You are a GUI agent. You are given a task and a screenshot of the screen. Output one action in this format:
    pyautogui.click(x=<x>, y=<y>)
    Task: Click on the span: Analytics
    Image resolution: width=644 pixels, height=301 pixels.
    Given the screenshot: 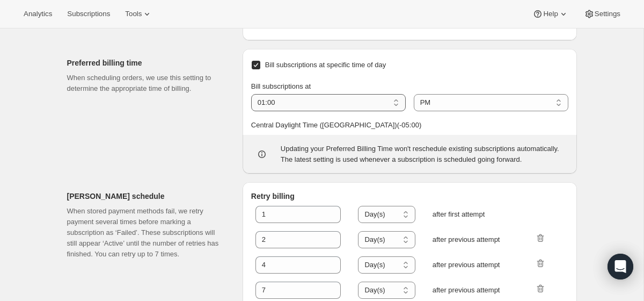 What is the action you would take?
    pyautogui.click(x=37, y=14)
    